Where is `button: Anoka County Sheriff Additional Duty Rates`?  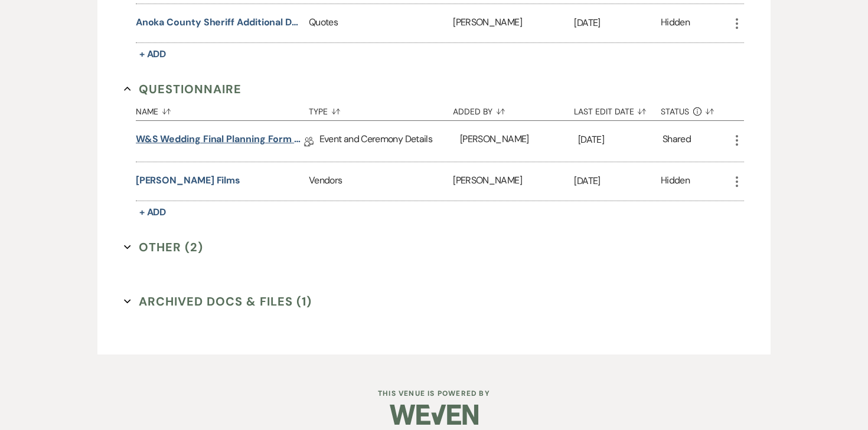 button: Anoka County Sheriff Additional Duty Rates is located at coordinates (219, 22).